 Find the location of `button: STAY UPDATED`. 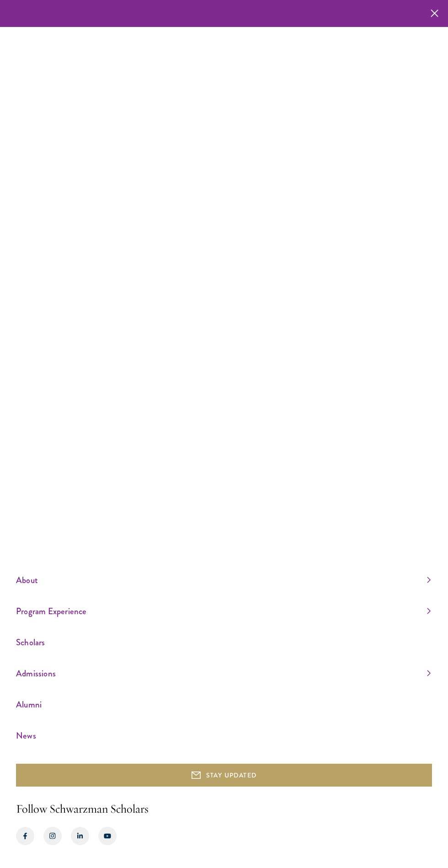

button: STAY UPDATED is located at coordinates (224, 775).